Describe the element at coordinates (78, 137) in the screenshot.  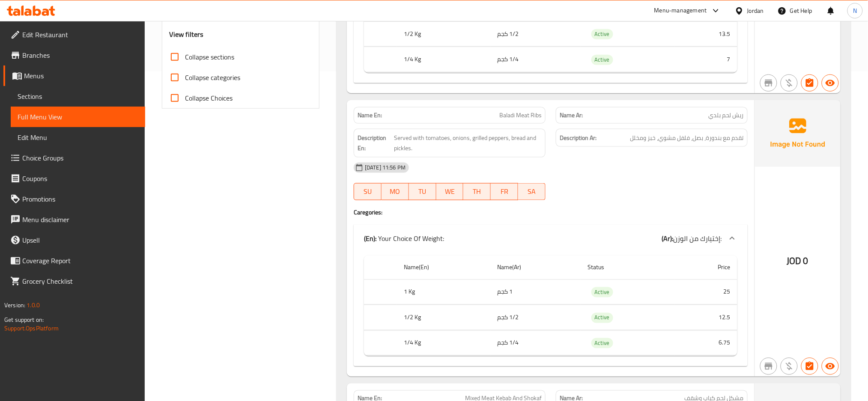
I see `a: Edit Menu` at that location.